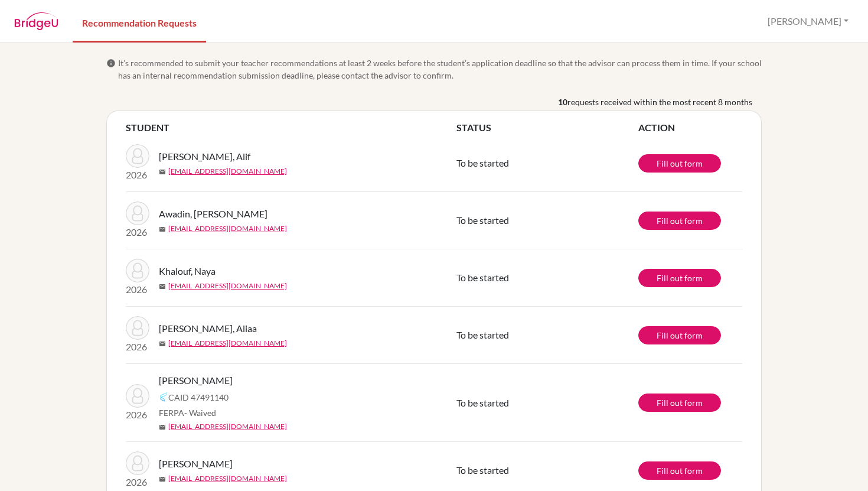  Describe the element at coordinates (36, 21) in the screenshot. I see `img: BridgeU logo` at that location.